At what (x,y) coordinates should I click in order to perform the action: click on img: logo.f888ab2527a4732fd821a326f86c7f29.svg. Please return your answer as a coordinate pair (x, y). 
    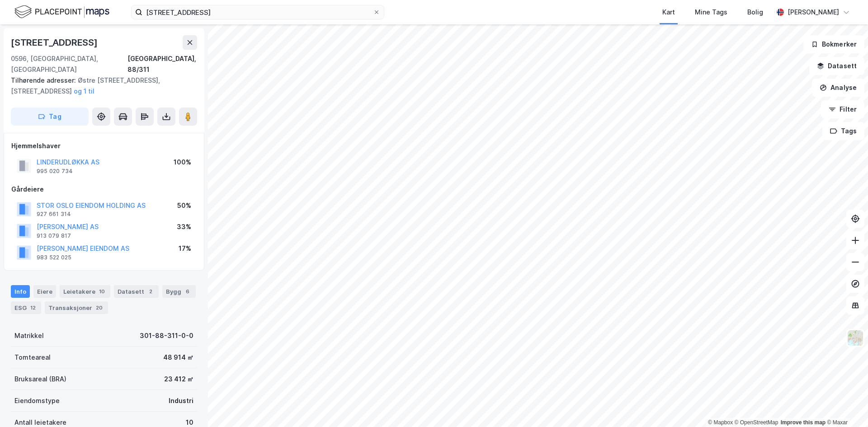
    Looking at the image, I should click on (62, 12).